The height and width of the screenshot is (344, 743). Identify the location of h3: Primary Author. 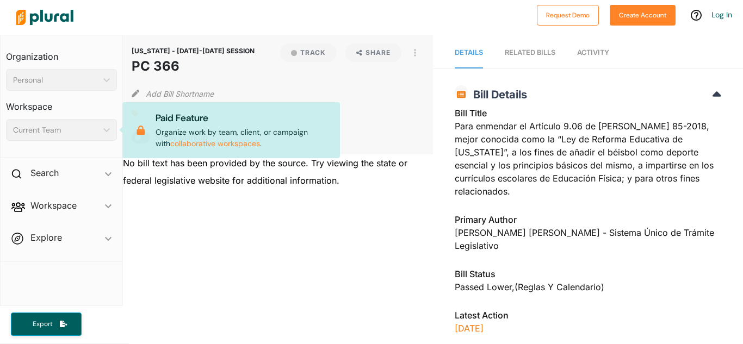
(588, 220).